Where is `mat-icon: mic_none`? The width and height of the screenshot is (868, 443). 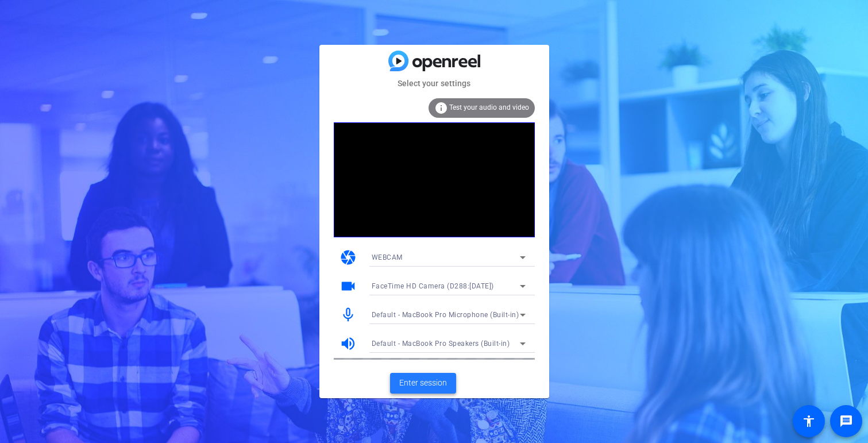
mat-icon: mic_none is located at coordinates (348, 315).